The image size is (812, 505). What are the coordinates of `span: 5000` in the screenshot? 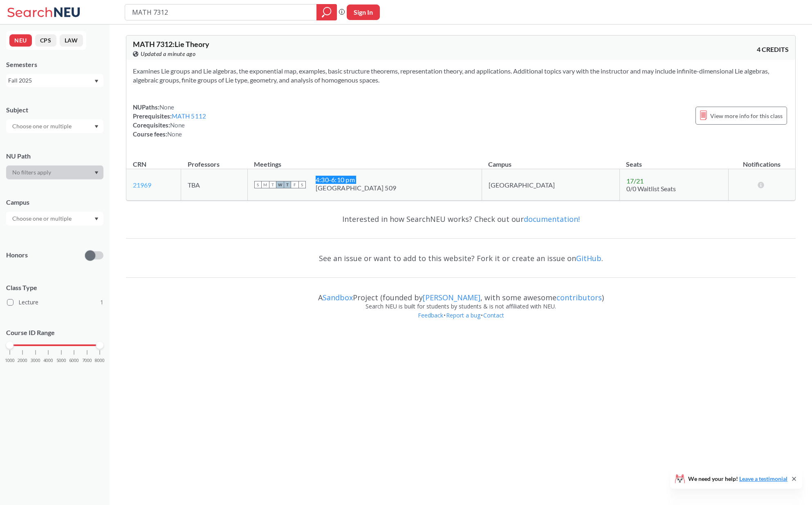 It's located at (61, 361).